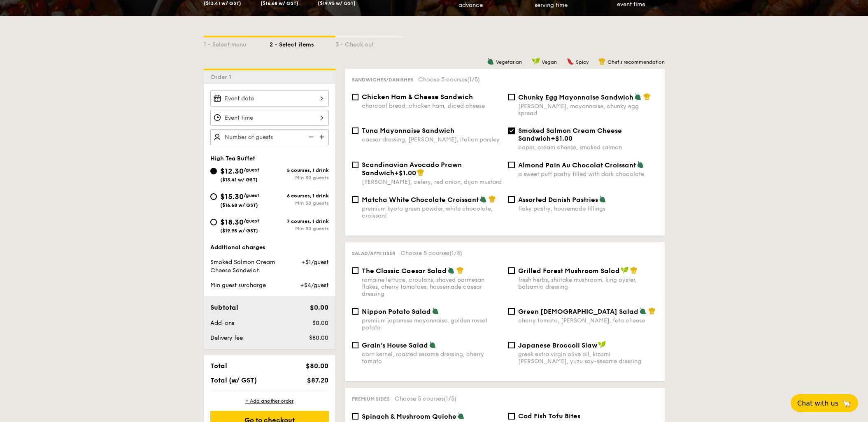 This screenshot has height=422, width=868. What do you see at coordinates (575, 97) in the screenshot?
I see `span: Chunky Egg Mayonnaise Sandwich` at bounding box center [575, 97].